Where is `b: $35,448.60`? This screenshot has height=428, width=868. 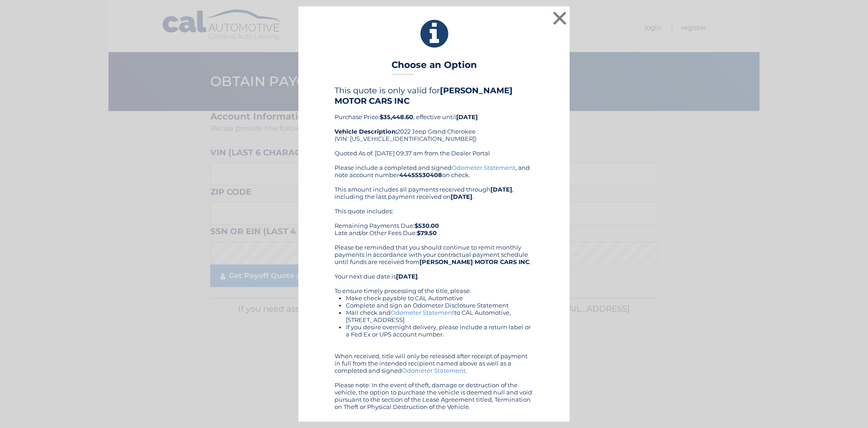
b: $35,448.60 is located at coordinates (397, 117).